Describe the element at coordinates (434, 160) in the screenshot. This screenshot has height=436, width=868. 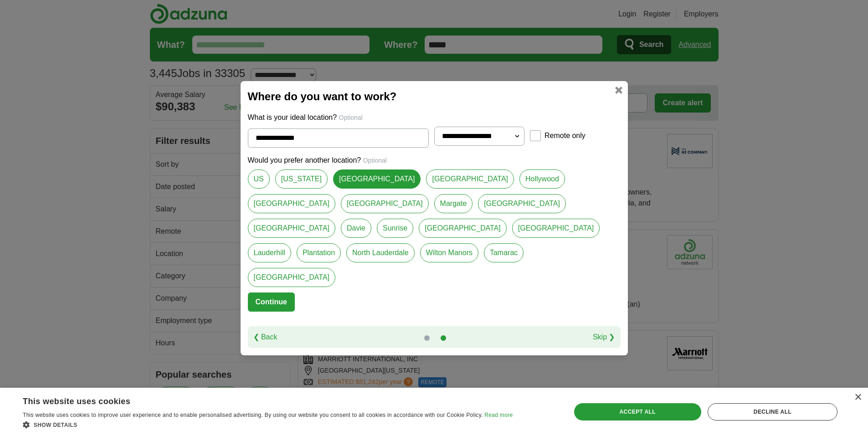
I see `p: Would you prefer another location?` at that location.